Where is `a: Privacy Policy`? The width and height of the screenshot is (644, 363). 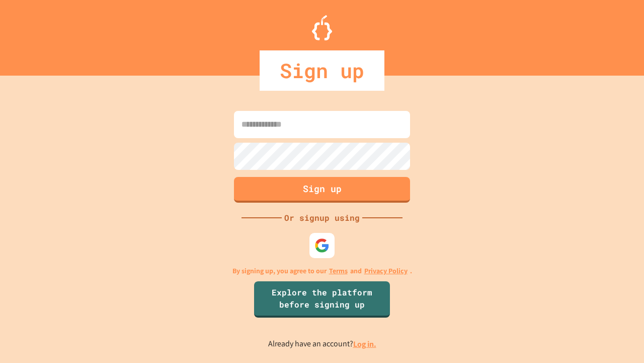
a: Privacy Policy is located at coordinates (386, 271).